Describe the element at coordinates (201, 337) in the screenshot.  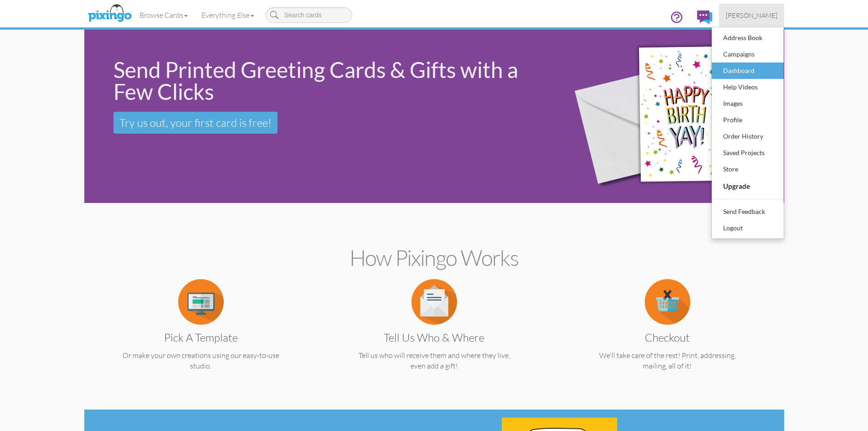
I see `h3: Pick a Template` at that location.